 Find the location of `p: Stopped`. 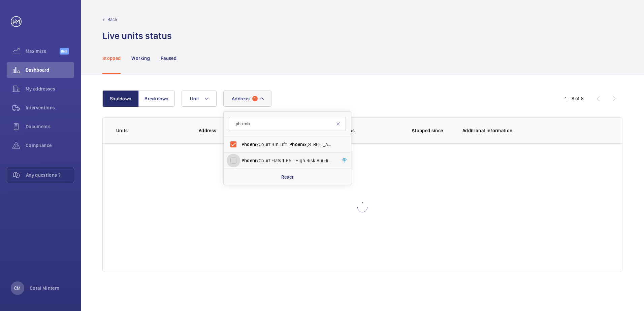

p: Stopped is located at coordinates (112, 58).